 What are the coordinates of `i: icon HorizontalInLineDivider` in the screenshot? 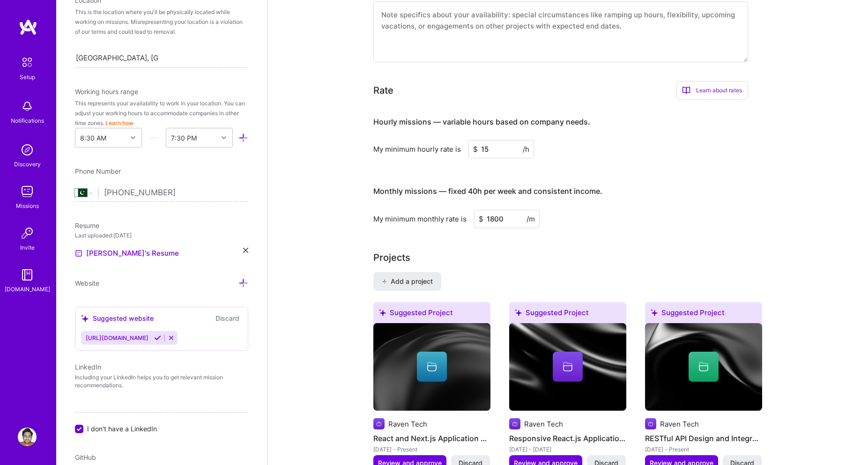 It's located at (154, 137).